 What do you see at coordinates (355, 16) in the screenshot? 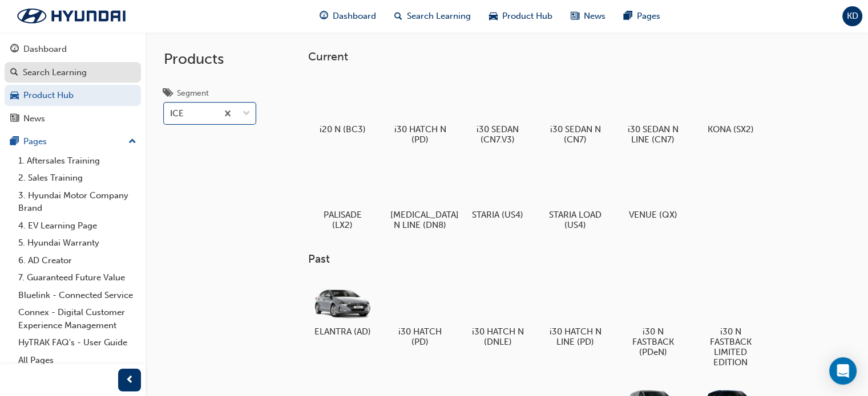
I see `span: Dashboard` at bounding box center [355, 16].